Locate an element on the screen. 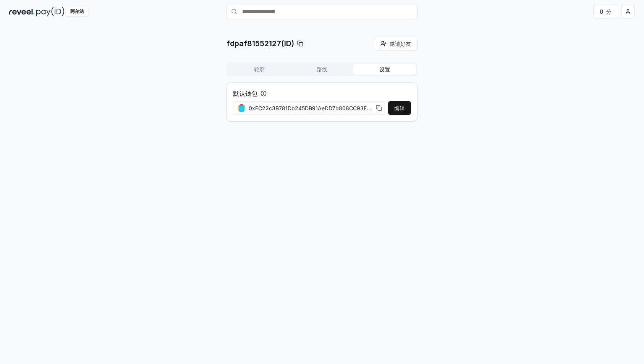 Image resolution: width=644 pixels, height=364 pixels. font: 设置 is located at coordinates (385, 69).